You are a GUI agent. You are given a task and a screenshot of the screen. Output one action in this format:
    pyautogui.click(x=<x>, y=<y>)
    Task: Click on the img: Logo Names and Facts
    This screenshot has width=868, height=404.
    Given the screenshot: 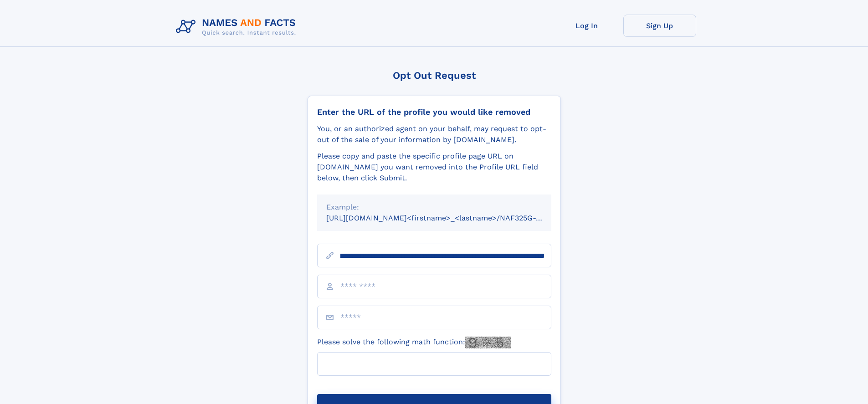 What is the action you would take?
    pyautogui.click(x=238, y=27)
    